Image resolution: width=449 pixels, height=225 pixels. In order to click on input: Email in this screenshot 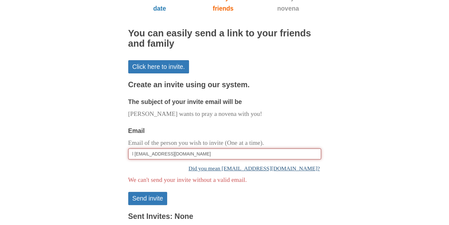, I will do `click(225, 154)`.